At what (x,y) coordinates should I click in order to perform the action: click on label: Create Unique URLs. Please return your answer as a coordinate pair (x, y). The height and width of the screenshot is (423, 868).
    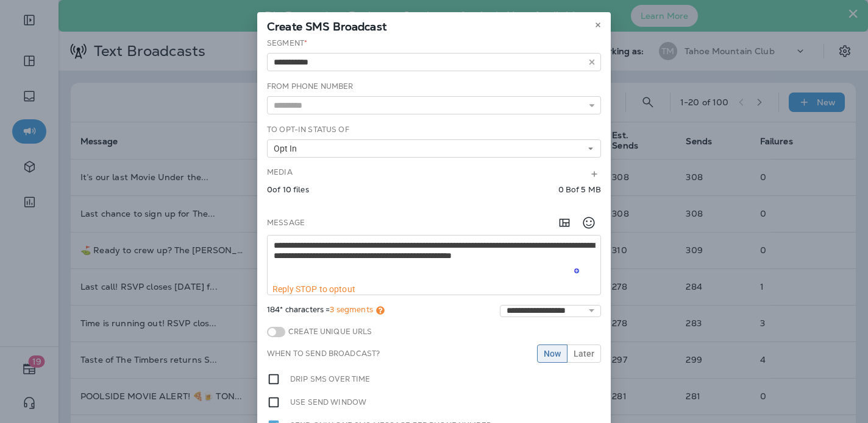
    Looking at the image, I should click on (328, 332).